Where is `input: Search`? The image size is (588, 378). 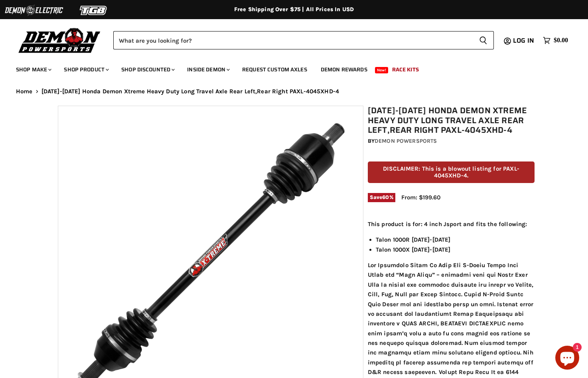
input: Search is located at coordinates (293, 40).